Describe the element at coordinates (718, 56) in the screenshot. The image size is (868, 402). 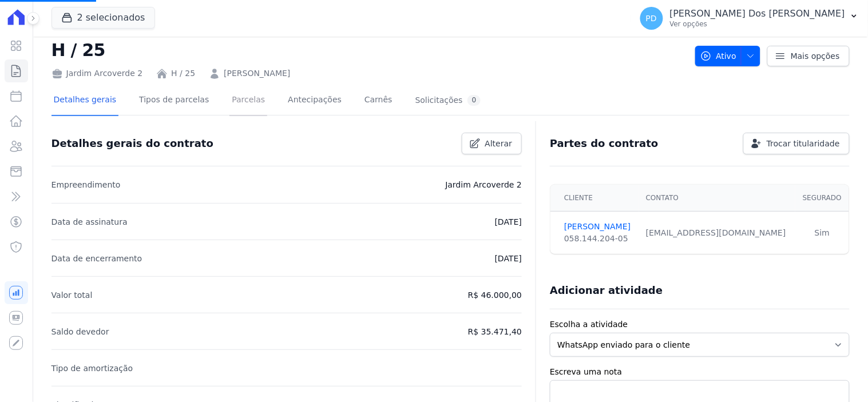
I see `span: Ativo` at that location.